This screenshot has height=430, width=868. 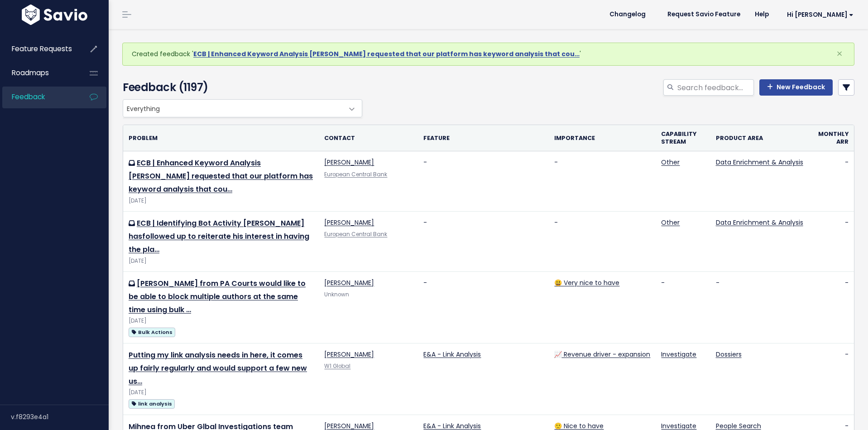 I want to click on h4: Feedback (1197), so click(x=240, y=87).